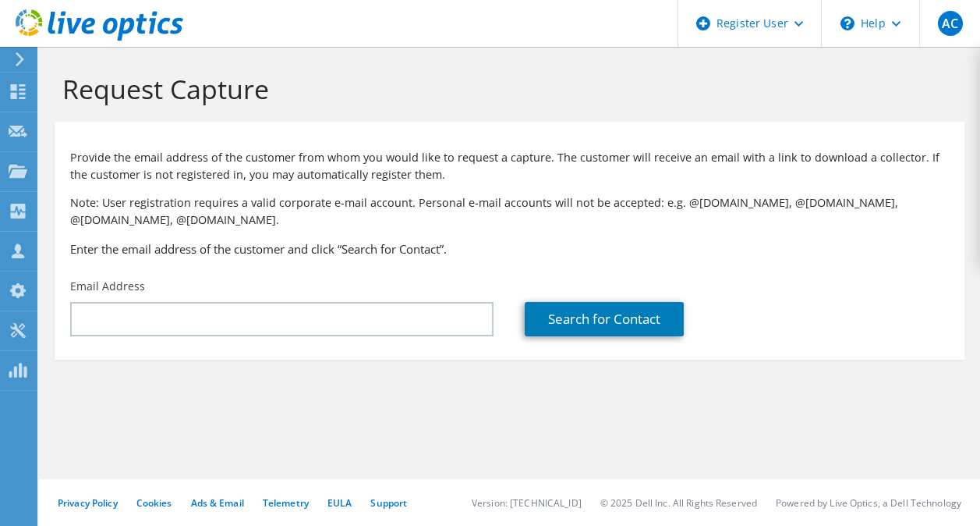 The width and height of the screenshot is (980, 526). I want to click on a: Privacy Policy, so click(87, 503).